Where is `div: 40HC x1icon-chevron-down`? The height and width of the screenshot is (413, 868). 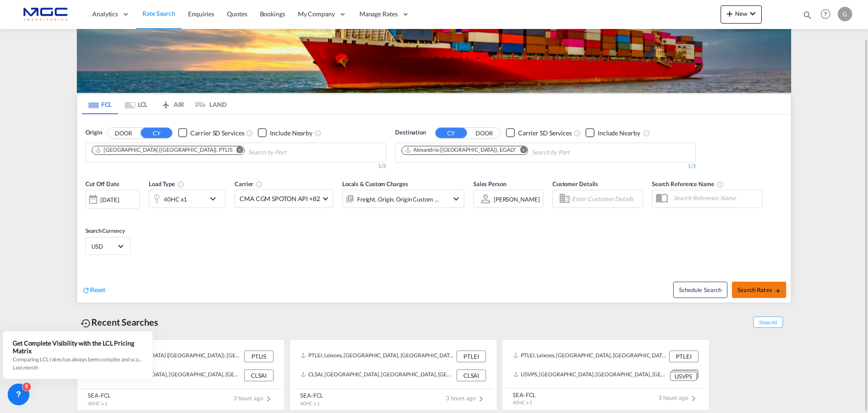 div: 40HC x1icon-chevron-down is located at coordinates (187, 199).